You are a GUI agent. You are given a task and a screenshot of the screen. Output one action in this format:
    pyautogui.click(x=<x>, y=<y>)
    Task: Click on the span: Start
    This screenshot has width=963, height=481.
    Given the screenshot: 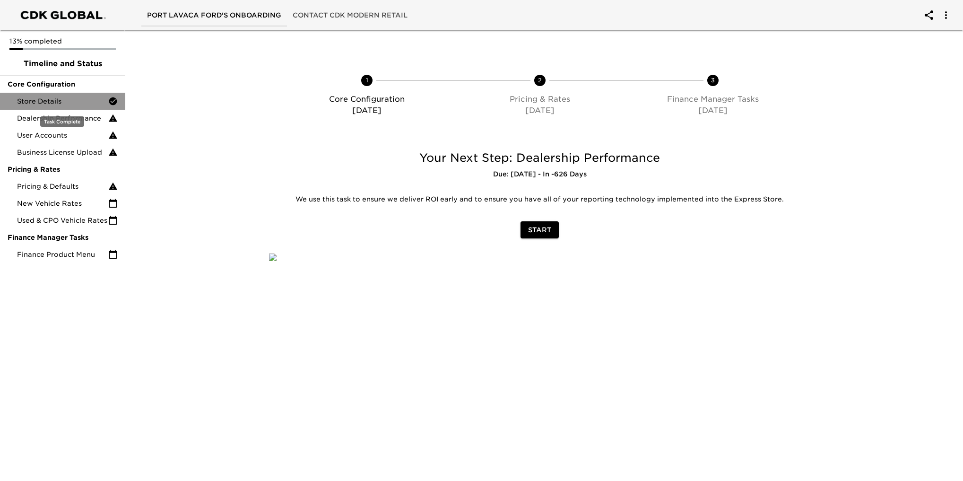 What is the action you would take?
    pyautogui.click(x=540, y=230)
    